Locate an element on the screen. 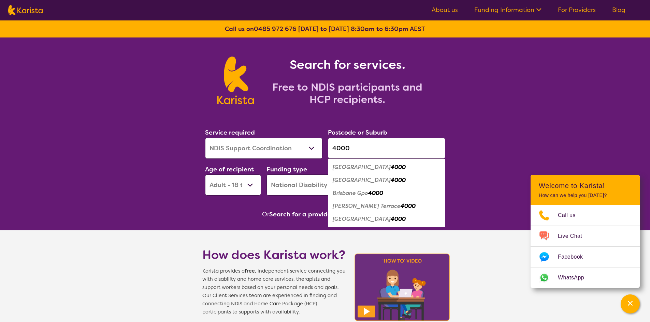  a: Web link opens in a new tab. is located at coordinates (585, 278).